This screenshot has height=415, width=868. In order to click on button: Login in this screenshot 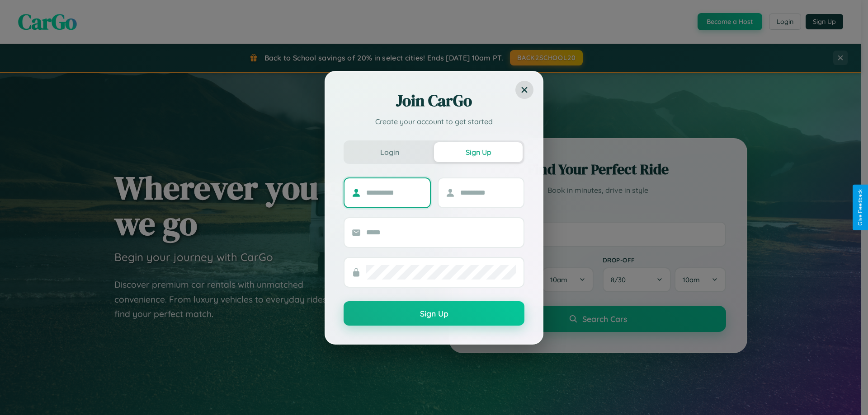, I will do `click(390, 152)`.